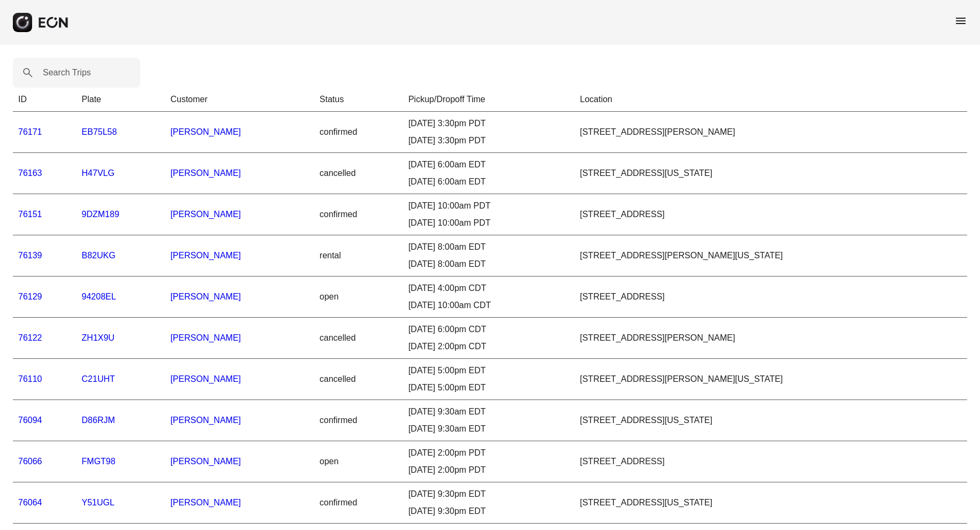 The width and height of the screenshot is (980, 530). Describe the element at coordinates (99, 132) in the screenshot. I see `a: EB75L58` at that location.